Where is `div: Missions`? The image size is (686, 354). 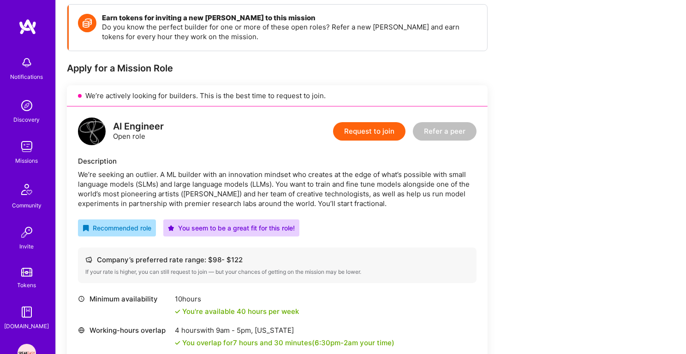 div: Missions is located at coordinates (27, 161).